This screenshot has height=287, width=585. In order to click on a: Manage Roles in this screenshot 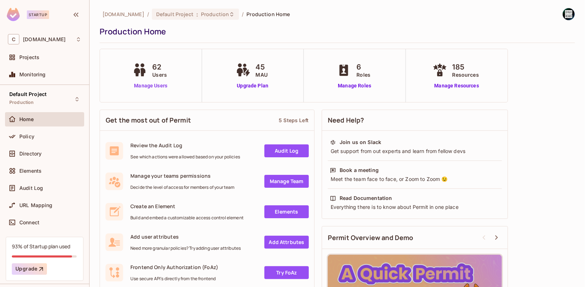, I will do `click(354, 86)`.